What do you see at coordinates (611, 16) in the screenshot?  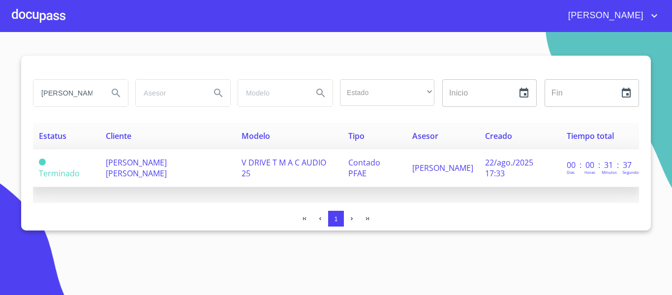 I see `button: account of current user` at bounding box center [611, 16].